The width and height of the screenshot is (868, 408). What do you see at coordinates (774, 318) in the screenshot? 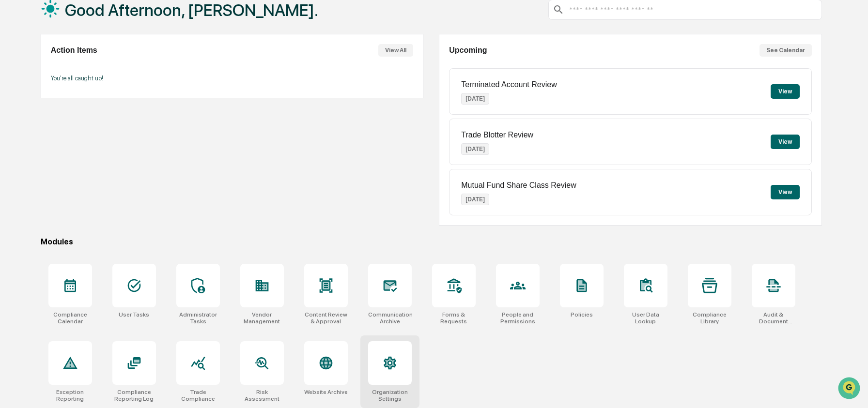
I see `div: Audit & Document Logs` at bounding box center [774, 318].